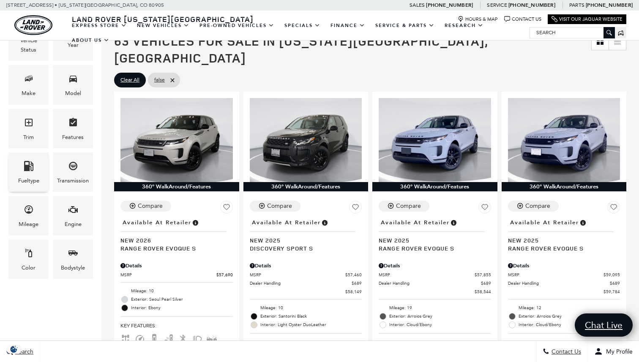  What do you see at coordinates (564, 292) in the screenshot?
I see `a: $59,784` at bounding box center [564, 292].